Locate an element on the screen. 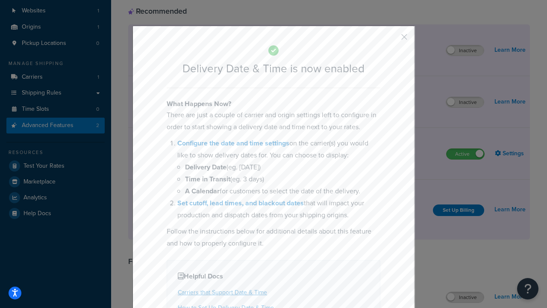  li: (eg. 3 days) is located at coordinates (282, 179).